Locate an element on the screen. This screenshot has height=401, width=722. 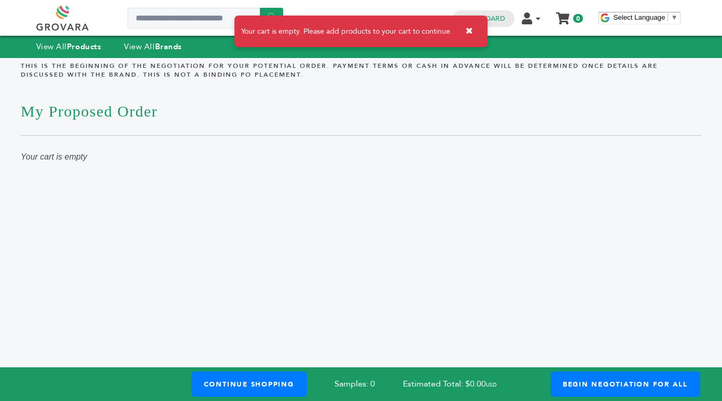
a: Select Language​ is located at coordinates (645, 17).